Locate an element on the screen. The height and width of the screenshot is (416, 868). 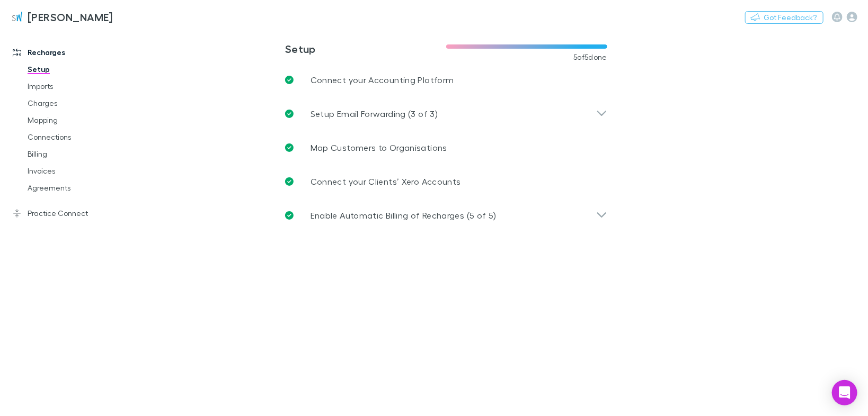
a: Setup is located at coordinates (78, 69).